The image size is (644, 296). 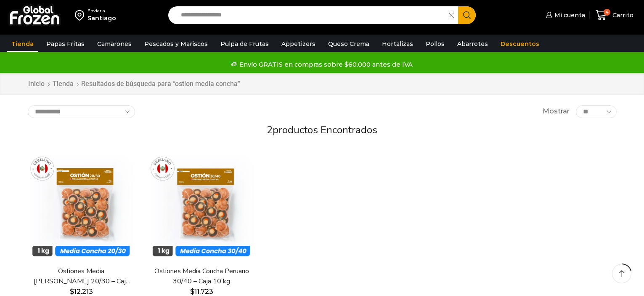 I want to click on div: Enviar a, so click(x=102, y=11).